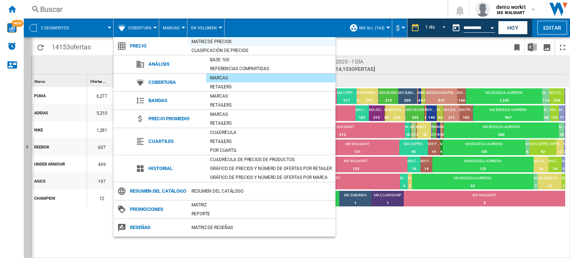 The image size is (570, 258). I want to click on span: Cobertura, so click(176, 82).